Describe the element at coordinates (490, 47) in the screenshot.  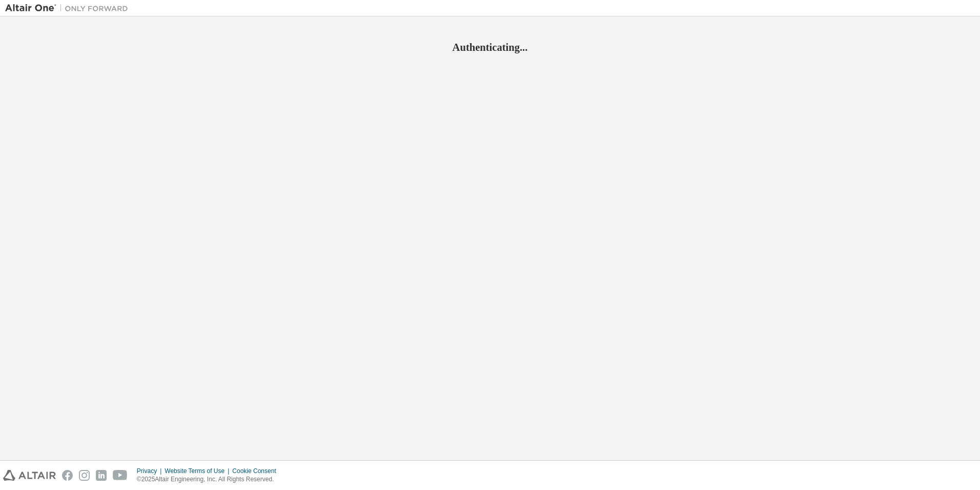
I see `h2: Authenticating...` at that location.